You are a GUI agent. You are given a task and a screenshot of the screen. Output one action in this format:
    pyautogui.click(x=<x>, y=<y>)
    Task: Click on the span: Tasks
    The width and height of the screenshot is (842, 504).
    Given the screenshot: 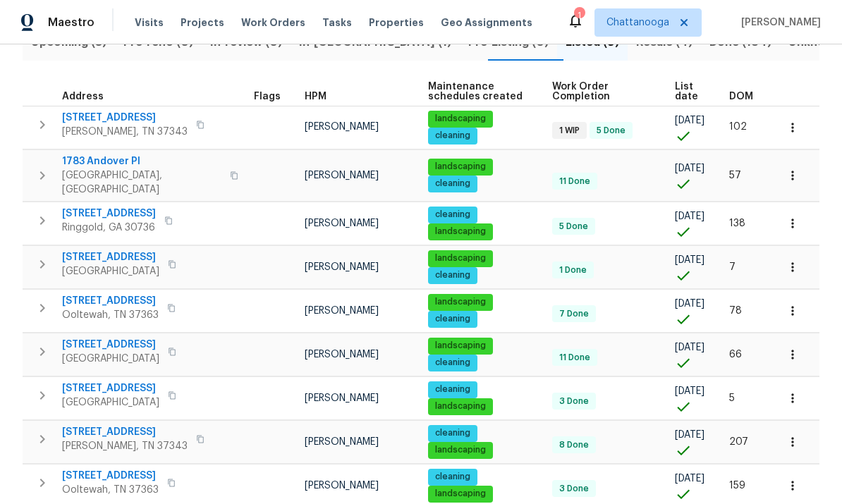 What is the action you would take?
    pyautogui.click(x=337, y=23)
    